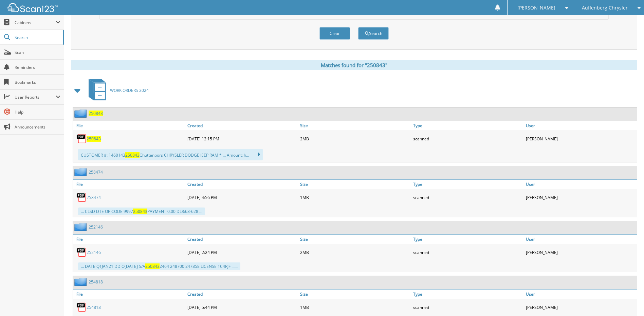  Describe the element at coordinates (37, 52) in the screenshot. I see `span: Scan` at that location.